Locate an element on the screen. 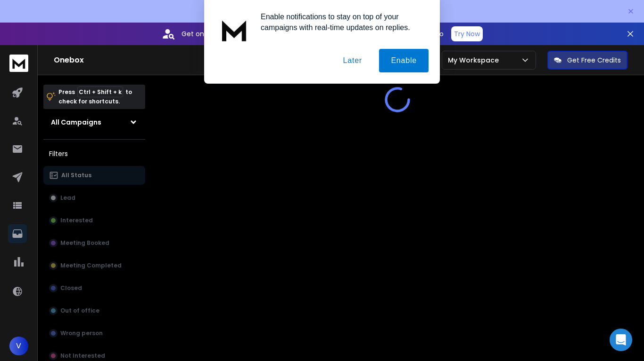 Image resolution: width=644 pixels, height=361 pixels. div: Open Intercom Messenger is located at coordinates (620, 340).